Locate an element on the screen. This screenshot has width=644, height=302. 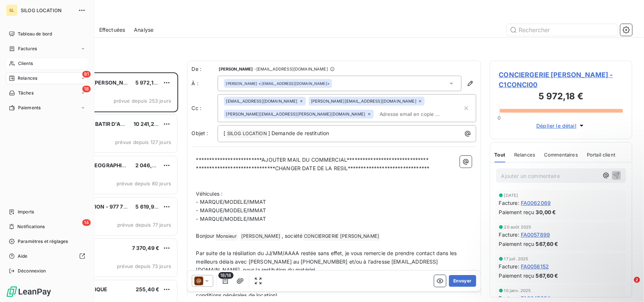
span: Déplier le détail is located at coordinates (556, 125).